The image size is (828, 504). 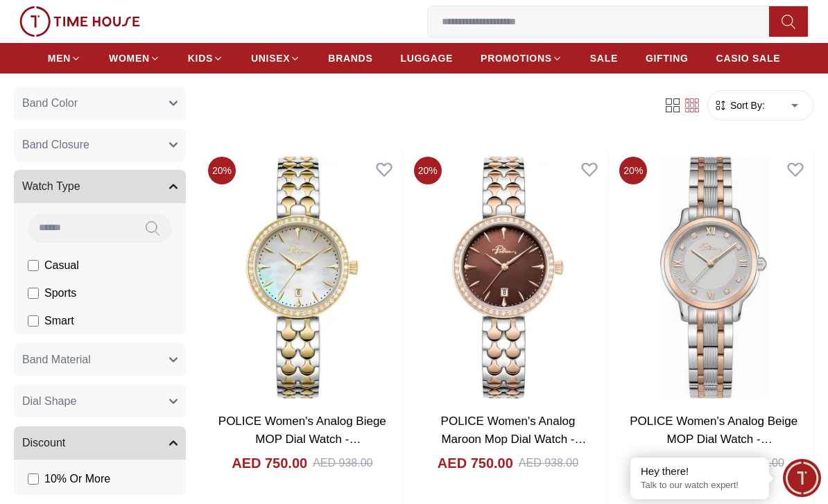 I want to click on a: CASIO SALE, so click(x=749, y=58).